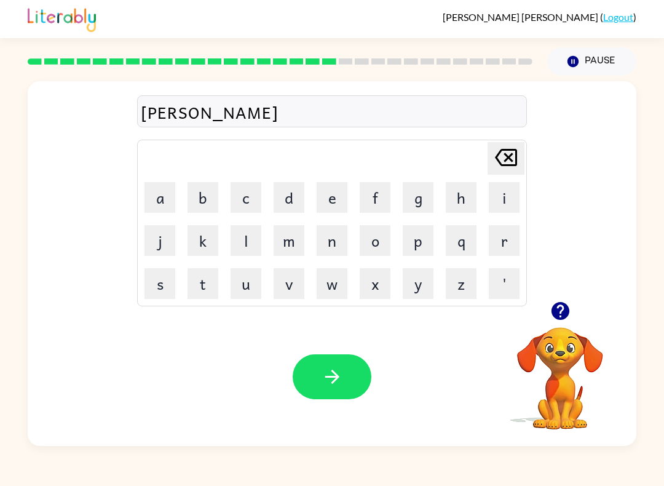  I want to click on button: h, so click(461, 197).